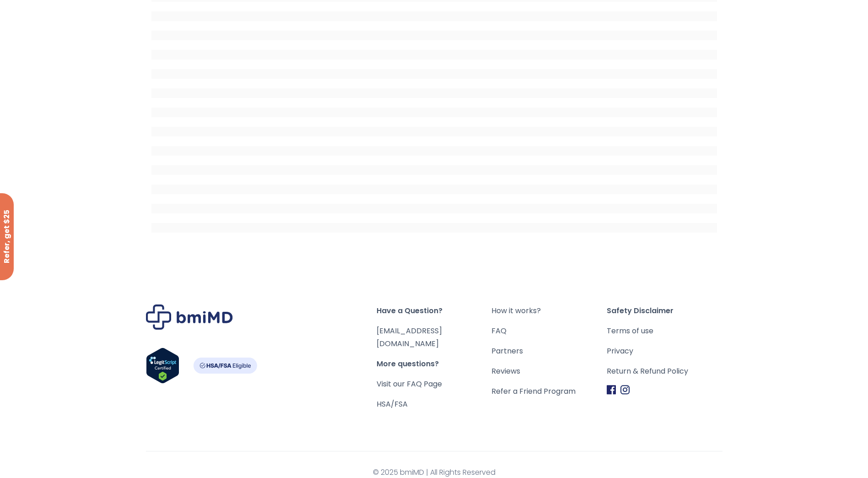 Image resolution: width=868 pixels, height=478 pixels. I want to click on img: Instagram, so click(625, 390).